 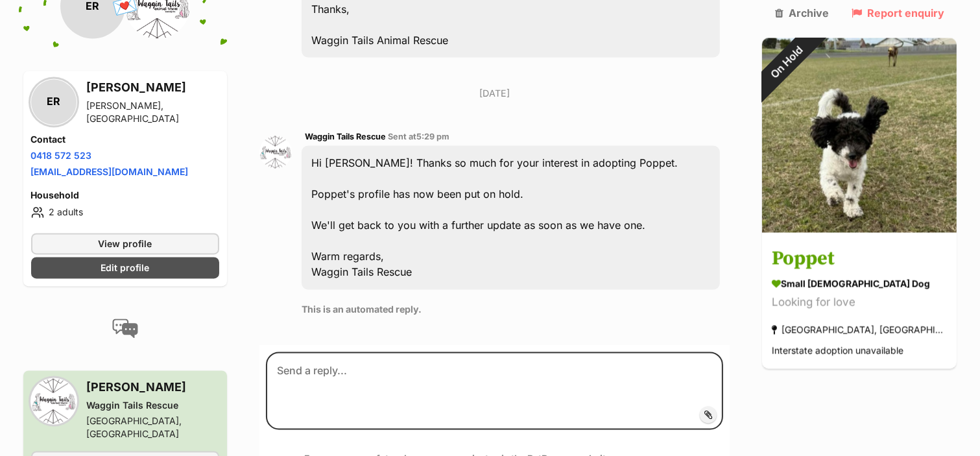 I want to click on div: Looking for love, so click(x=859, y=302).